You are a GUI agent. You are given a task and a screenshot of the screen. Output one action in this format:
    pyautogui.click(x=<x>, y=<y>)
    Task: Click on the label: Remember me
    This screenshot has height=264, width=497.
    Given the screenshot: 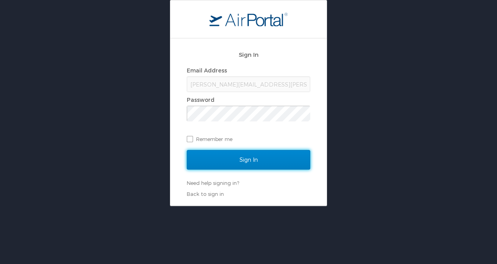 What is the action you would take?
    pyautogui.click(x=249, y=139)
    